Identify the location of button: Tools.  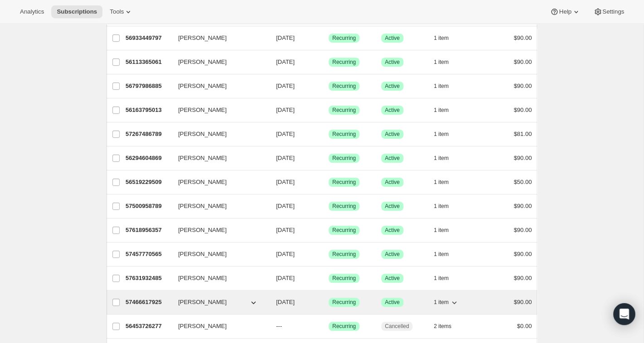
(121, 12).